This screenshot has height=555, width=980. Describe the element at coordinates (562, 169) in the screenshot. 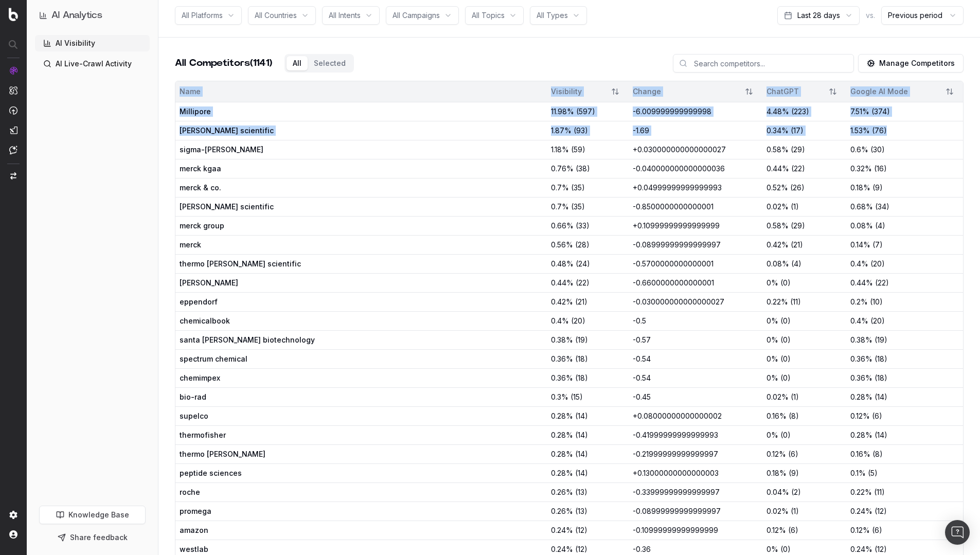

I see `span: 0.76 %` at that location.